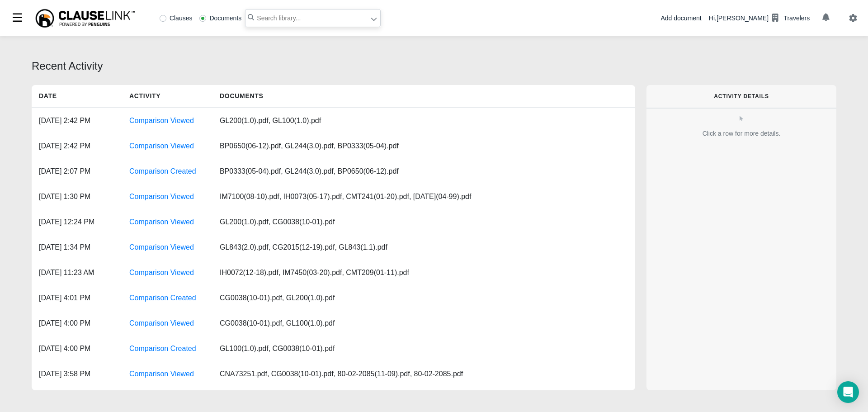  What do you see at coordinates (85, 18) in the screenshot?
I see `img: ClauseLink` at bounding box center [85, 18].